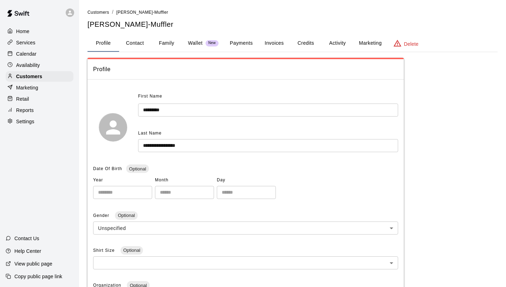  Describe the element at coordinates (241, 43) in the screenshot. I see `button: Payments` at that location.